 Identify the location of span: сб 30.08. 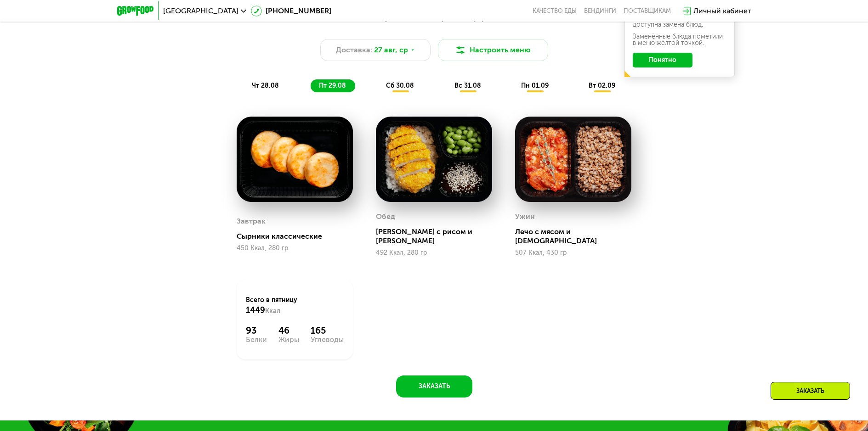
(400, 85).